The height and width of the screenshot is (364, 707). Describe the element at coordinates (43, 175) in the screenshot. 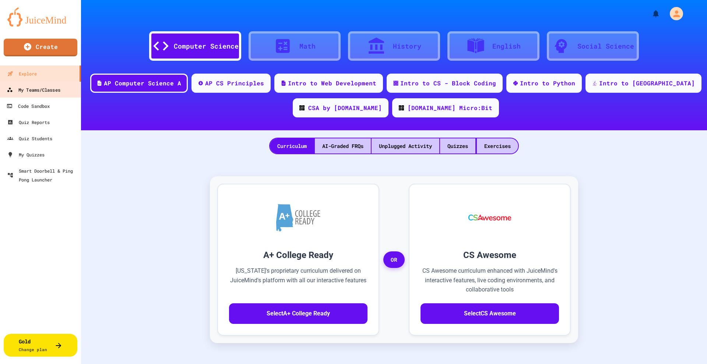

I see `div: Smart Doorbell & Ping Pong Launcher` at that location.